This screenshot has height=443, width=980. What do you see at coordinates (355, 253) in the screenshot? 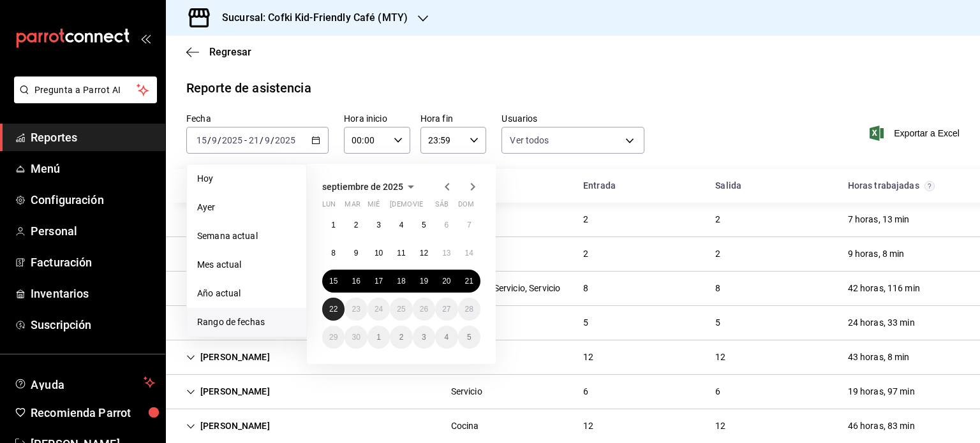
I see `button: 9 de septiembre de 2025` at bounding box center [355, 253].